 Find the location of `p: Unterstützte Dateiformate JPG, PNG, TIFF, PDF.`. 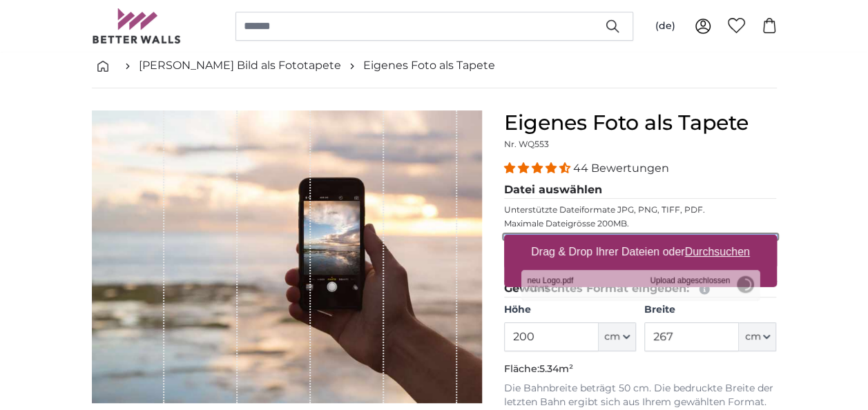

p: Unterstützte Dateiformate JPG, PNG, TIFF, PDF. is located at coordinates (640, 210).